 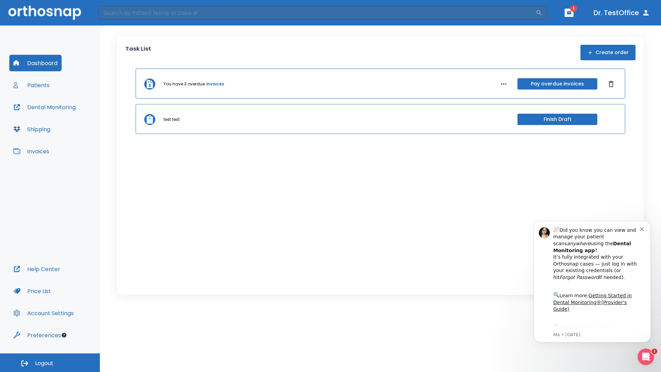 I want to click on p: test test, so click(x=171, y=119).